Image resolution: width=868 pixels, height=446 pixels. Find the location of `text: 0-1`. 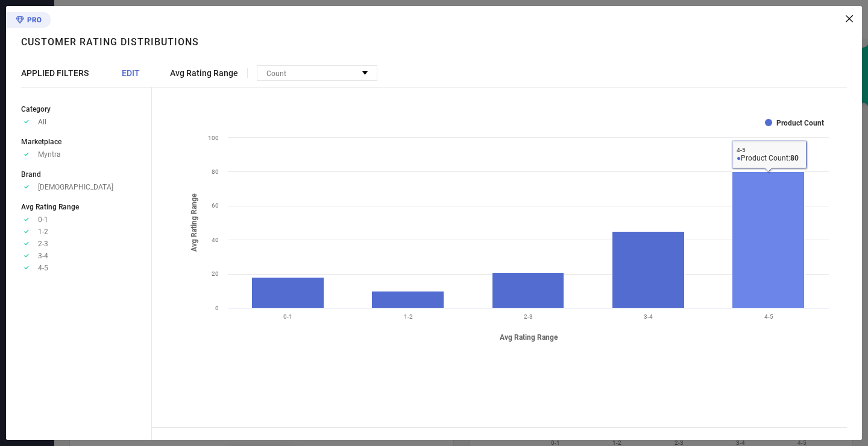

text: 0-1 is located at coordinates (287, 316).